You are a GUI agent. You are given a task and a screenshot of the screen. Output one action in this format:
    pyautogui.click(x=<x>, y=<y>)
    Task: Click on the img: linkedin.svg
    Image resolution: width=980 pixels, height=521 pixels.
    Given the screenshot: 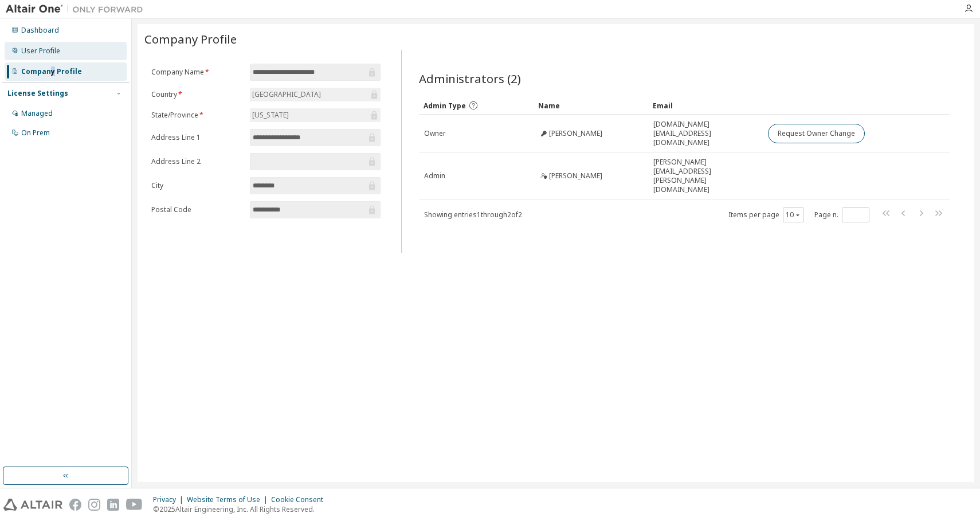 What is the action you would take?
    pyautogui.click(x=113, y=504)
    